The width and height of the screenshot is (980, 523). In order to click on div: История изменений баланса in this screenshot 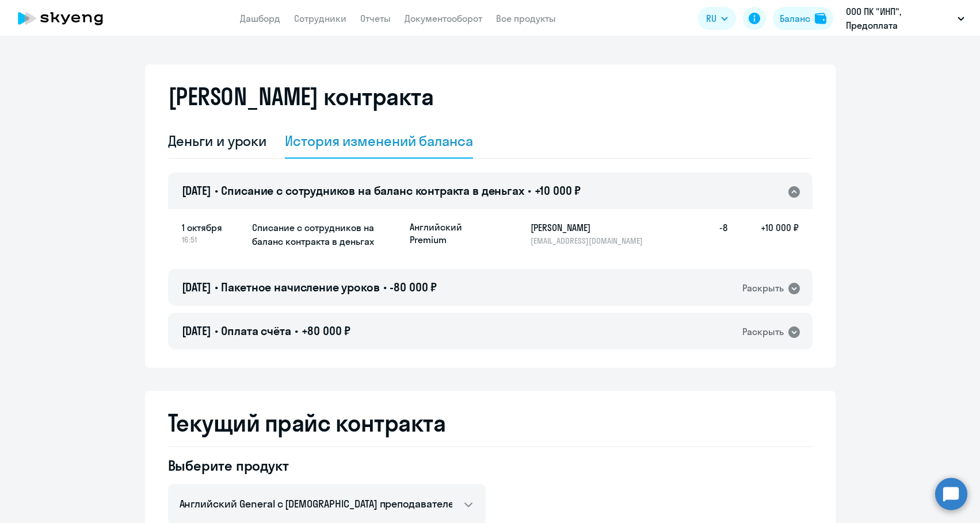, I will do `click(379, 141)`.